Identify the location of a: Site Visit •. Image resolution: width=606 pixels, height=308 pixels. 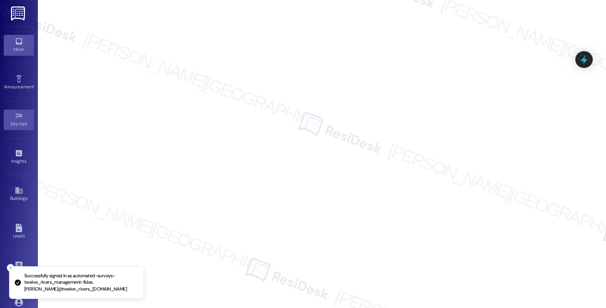
(19, 120).